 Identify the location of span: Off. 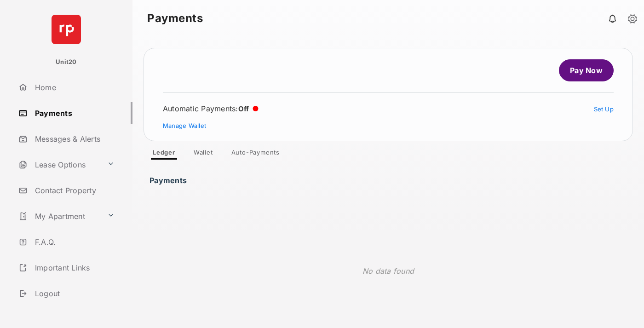
(244, 108).